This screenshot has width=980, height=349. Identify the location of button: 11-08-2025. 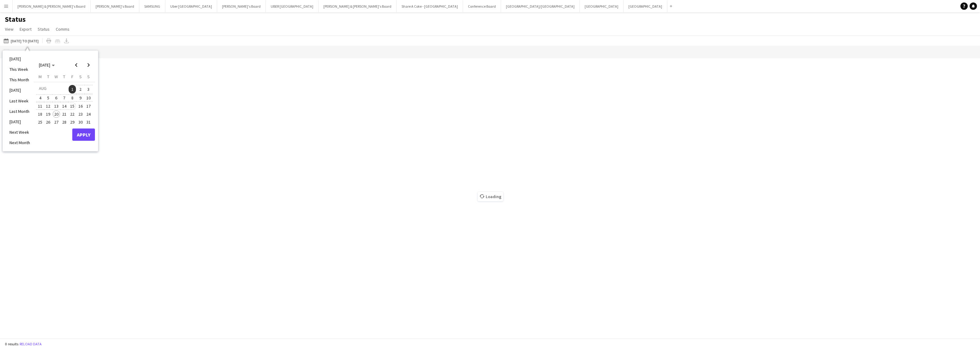
(40, 106).